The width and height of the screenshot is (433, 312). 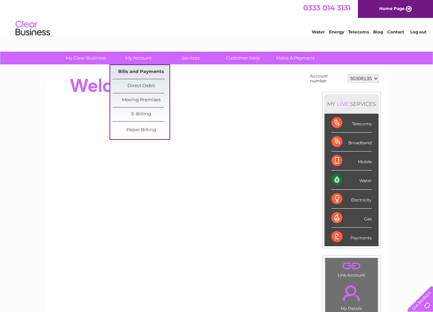 I want to click on a: Bills and Payments, so click(x=141, y=72).